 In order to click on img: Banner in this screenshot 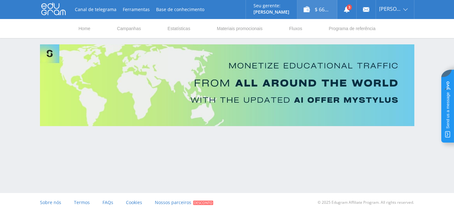, I will do `click(227, 85)`.